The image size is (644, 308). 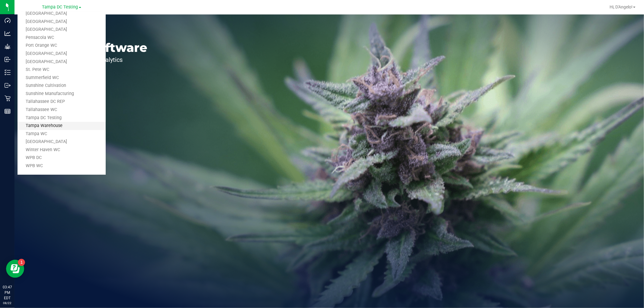 I want to click on p: 03:47 PM EDT, so click(x=7, y=293).